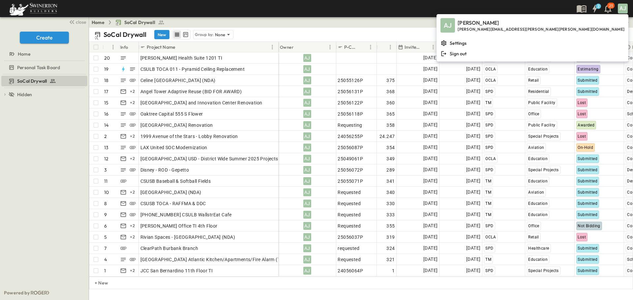  I want to click on span: 355, so click(390, 226).